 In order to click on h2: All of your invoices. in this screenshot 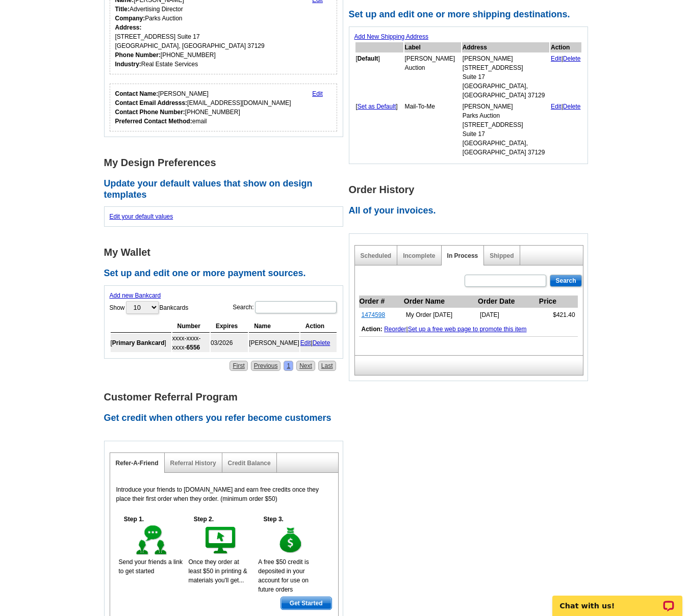, I will do `click(471, 211)`.